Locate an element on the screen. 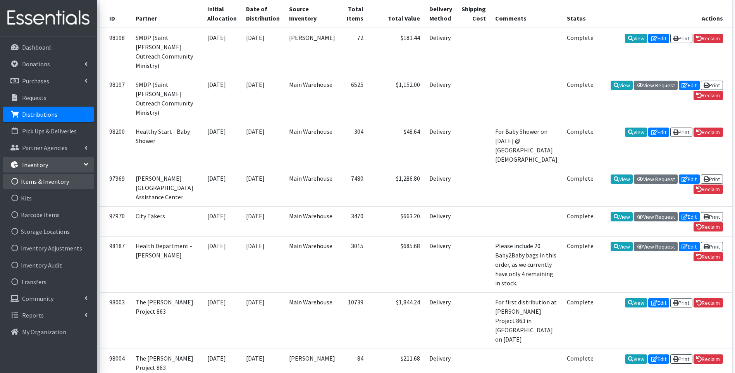 This screenshot has width=735, height=373. td: 72 is located at coordinates (354, 52).